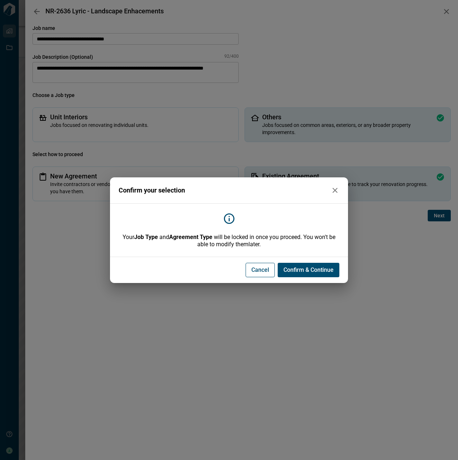 Image resolution: width=458 pixels, height=460 pixels. Describe the element at coordinates (229, 241) in the screenshot. I see `span: Your and will be locked in once you proceed. You won't be able to modify them later.` at that location.